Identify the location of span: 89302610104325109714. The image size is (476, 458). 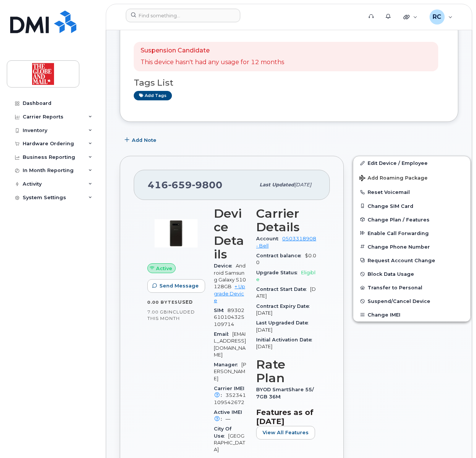
(229, 318).